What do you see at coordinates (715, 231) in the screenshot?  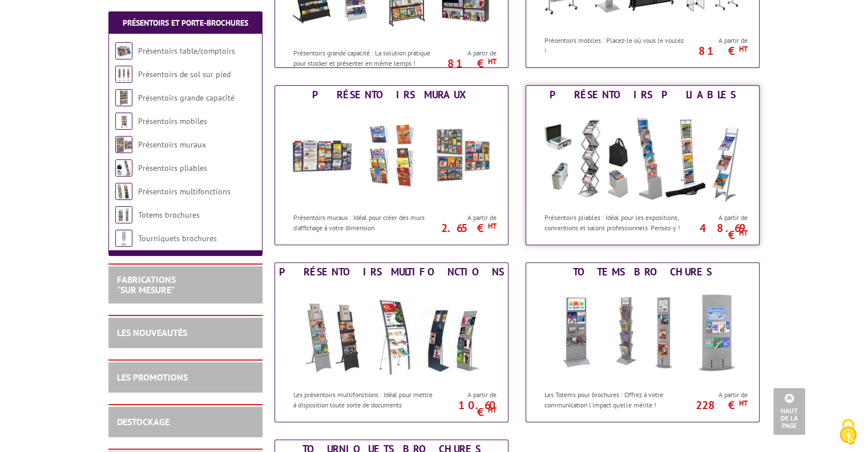 I see `p: 48.69 €` at bounding box center [715, 231].